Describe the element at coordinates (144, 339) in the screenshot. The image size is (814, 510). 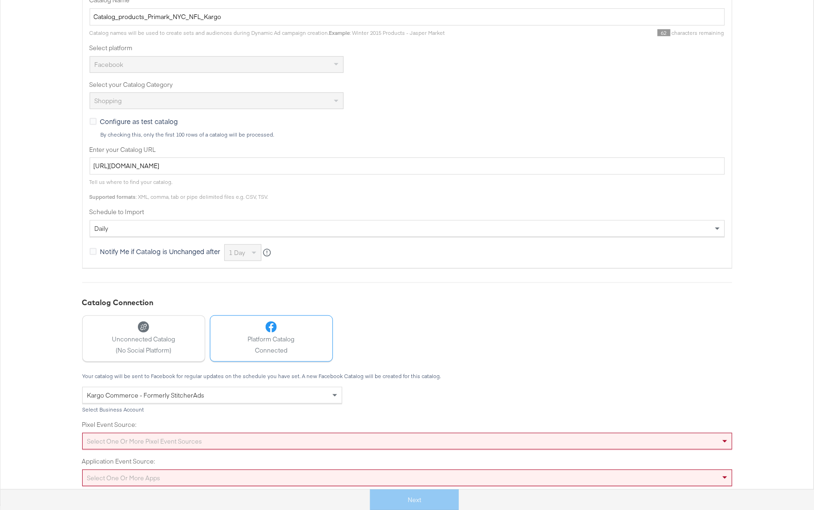
I see `span: Unconnected Catalog` at that location.